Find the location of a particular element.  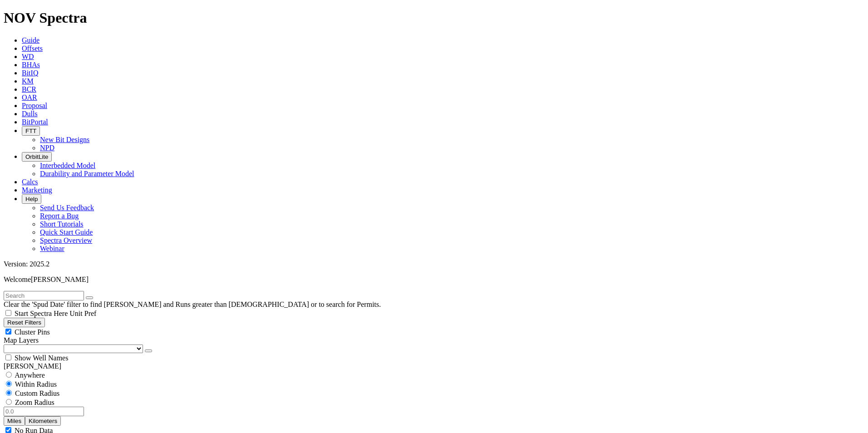

span: WD is located at coordinates (28, 56).